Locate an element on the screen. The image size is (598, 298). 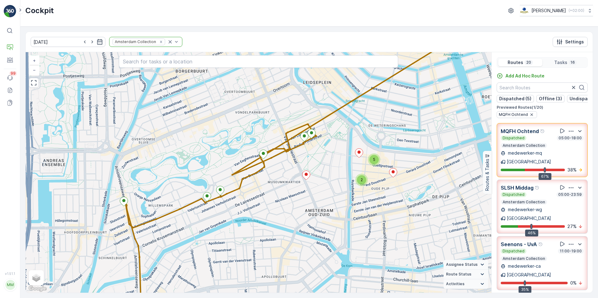
input: Search for tasks or a location is located at coordinates (258, 62).